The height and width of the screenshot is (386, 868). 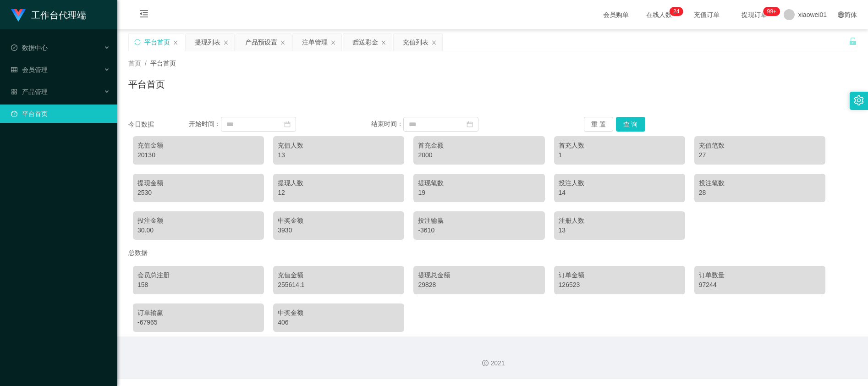 I want to click on sup: 999, so click(x=772, y=11).